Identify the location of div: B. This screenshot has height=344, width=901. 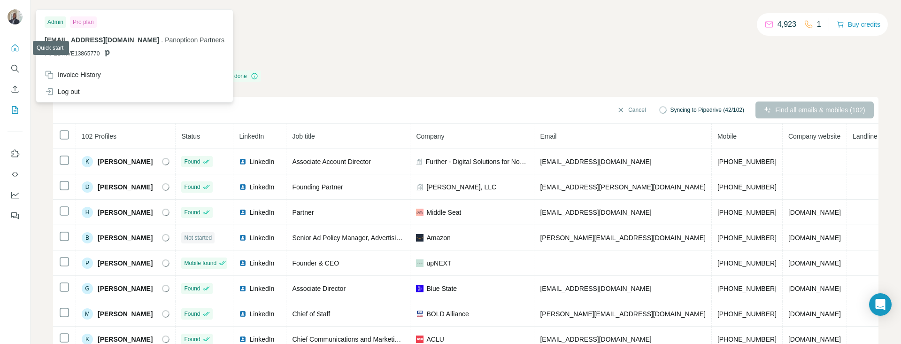
(87, 237).